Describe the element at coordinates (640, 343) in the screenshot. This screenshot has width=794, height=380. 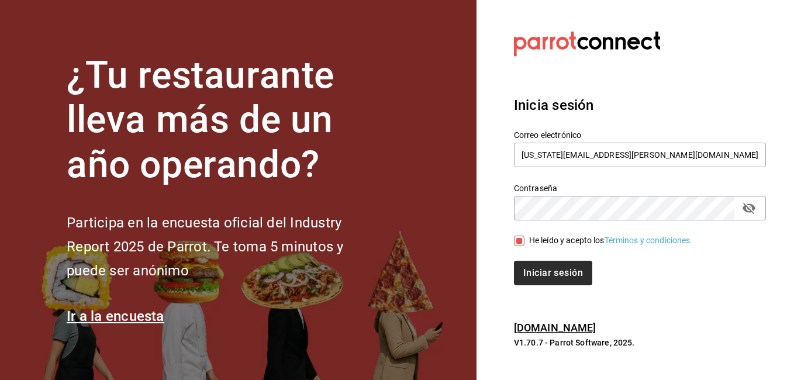
I see `p: V1.70.7 - Parrot Software, 2025.` at that location.